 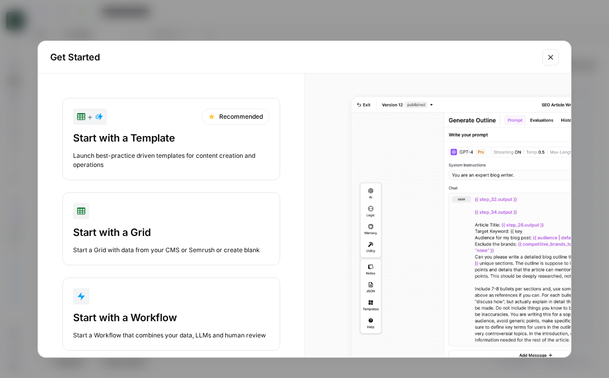 I want to click on button: Start with a GridStart a Grid with data from your CMS or Semrush or create blank, so click(x=171, y=229).